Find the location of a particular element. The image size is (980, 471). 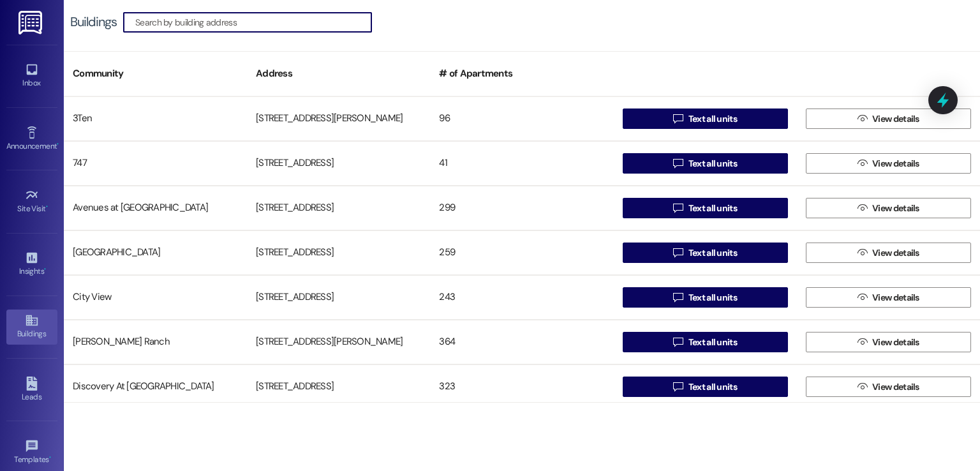

div: 323 is located at coordinates (521, 387).